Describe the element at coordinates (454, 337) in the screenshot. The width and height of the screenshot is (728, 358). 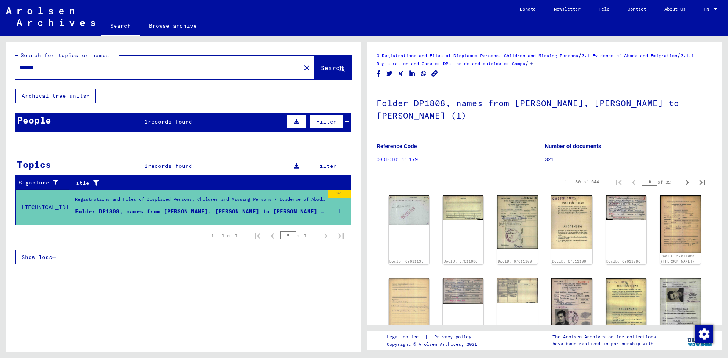
I see `a: Privacy policy` at that location.